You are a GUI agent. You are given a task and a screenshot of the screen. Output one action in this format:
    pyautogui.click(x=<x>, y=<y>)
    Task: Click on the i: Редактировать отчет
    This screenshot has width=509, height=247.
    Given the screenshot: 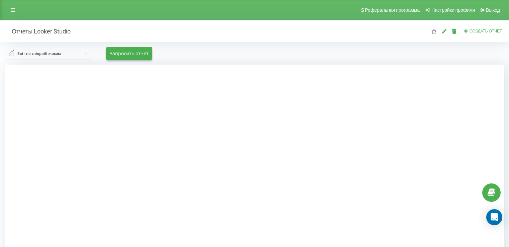 What is the action you would take?
    pyautogui.click(x=444, y=31)
    